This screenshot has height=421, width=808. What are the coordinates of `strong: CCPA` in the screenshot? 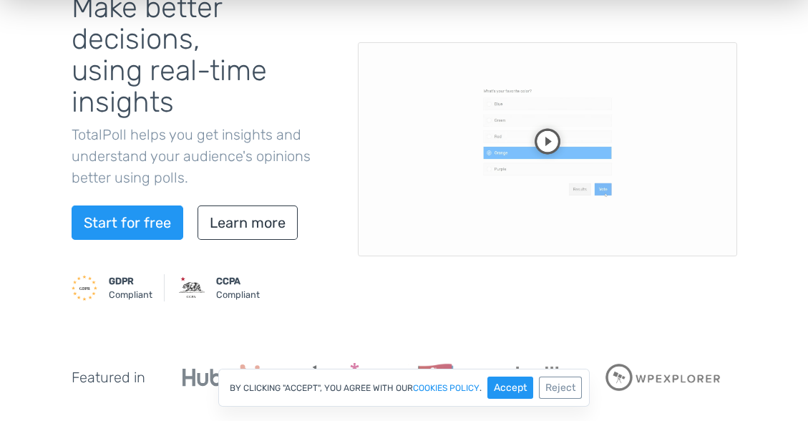 It's located at (228, 281).